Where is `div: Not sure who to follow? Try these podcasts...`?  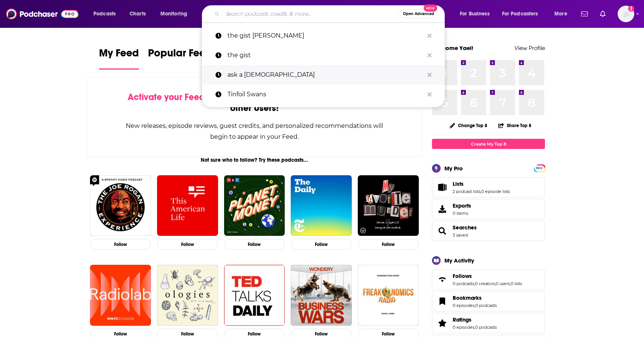 div: Not sure who to follow? Try these podcasts... is located at coordinates (254, 160).